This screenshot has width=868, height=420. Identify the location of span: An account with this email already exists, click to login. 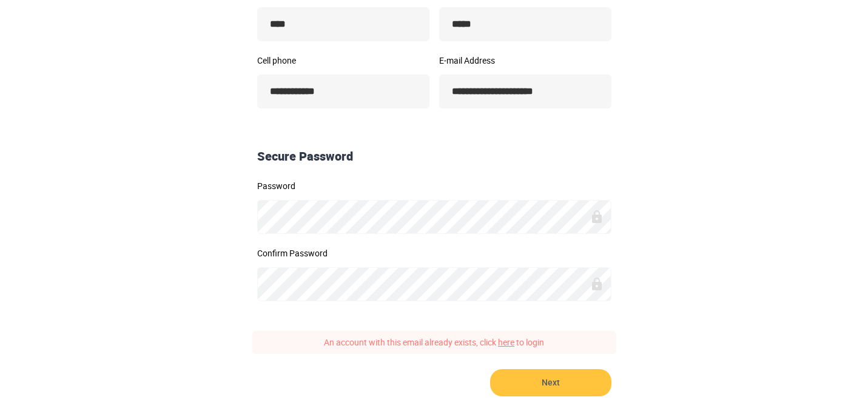
(434, 342).